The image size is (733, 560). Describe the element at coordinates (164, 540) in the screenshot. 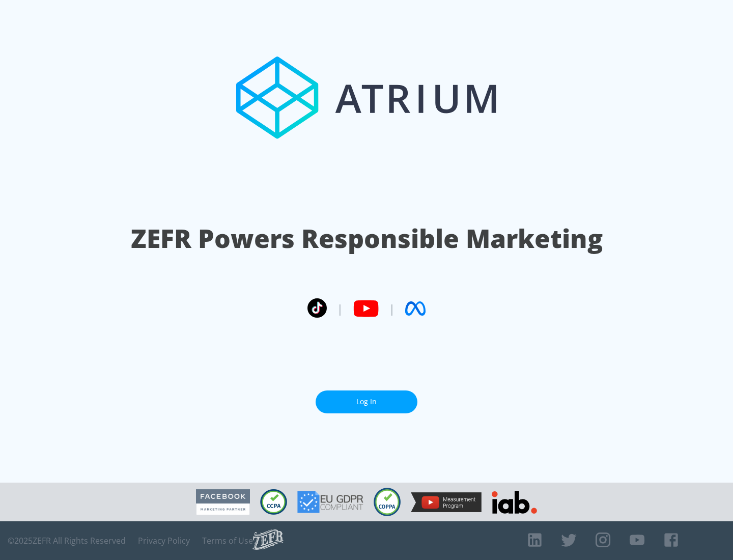

I see `a: Privacy Policy` at that location.